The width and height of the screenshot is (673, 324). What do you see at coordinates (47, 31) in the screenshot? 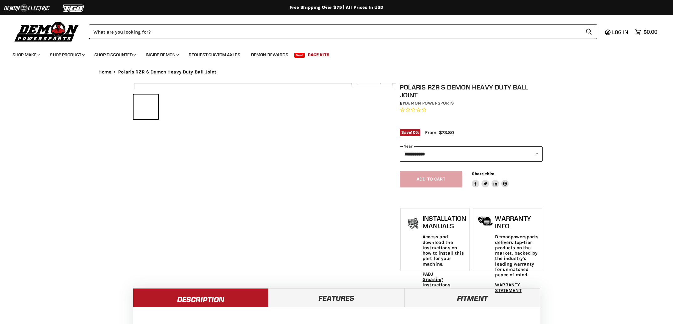
I see `img: Demon Powersports` at bounding box center [47, 31].